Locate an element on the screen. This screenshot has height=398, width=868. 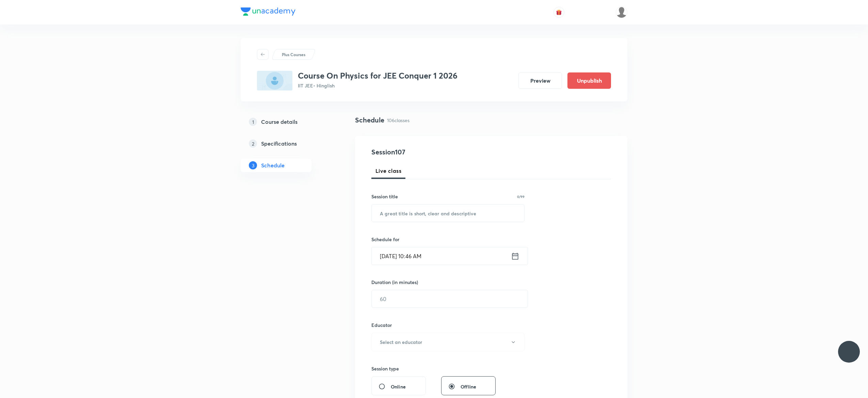
h5: Course details is located at coordinates (279, 122).